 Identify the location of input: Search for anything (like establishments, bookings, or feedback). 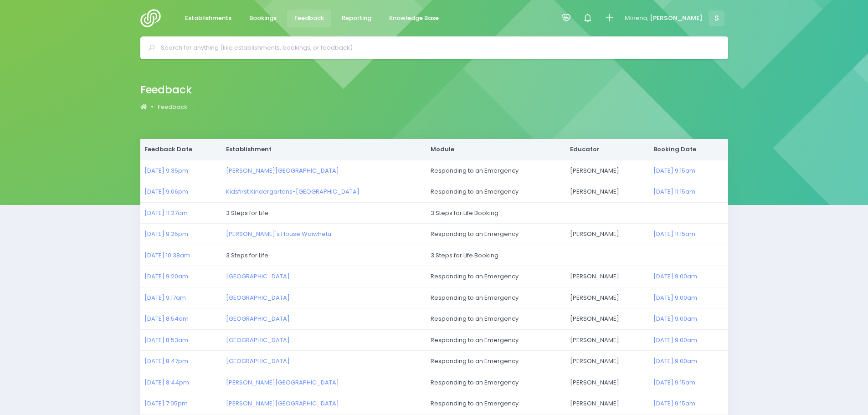
(438, 48).